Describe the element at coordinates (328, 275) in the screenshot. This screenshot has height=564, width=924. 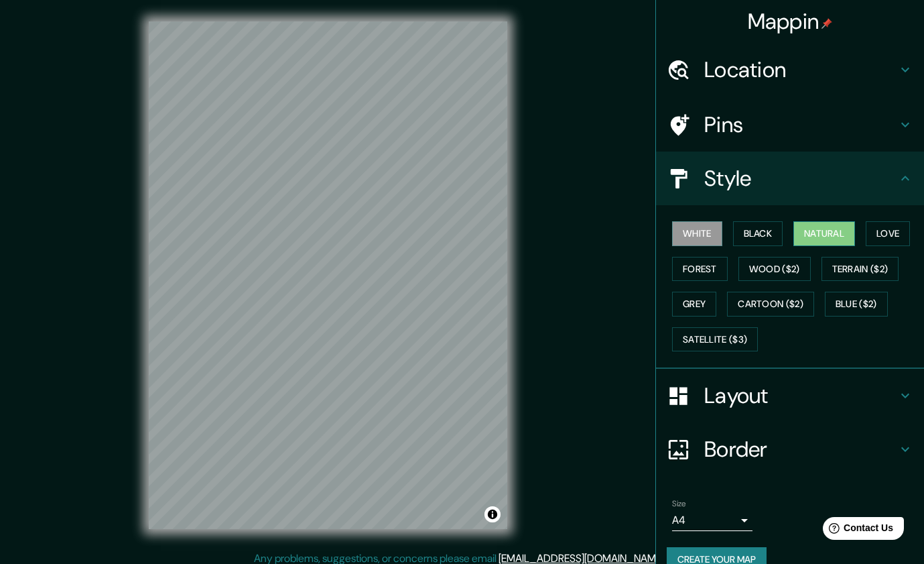
I see `canvas: Map` at that location.